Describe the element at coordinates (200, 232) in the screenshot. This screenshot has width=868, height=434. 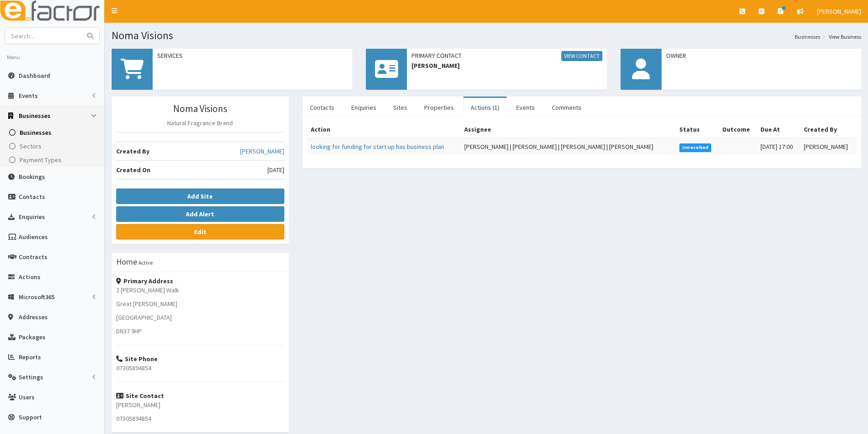
I see `b: Edit` at that location.